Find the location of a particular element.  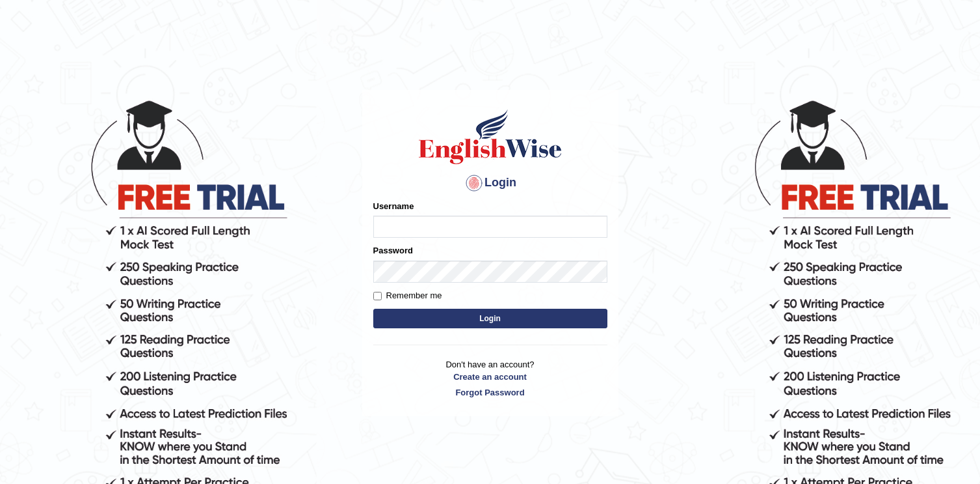

label: Password is located at coordinates (393, 250).